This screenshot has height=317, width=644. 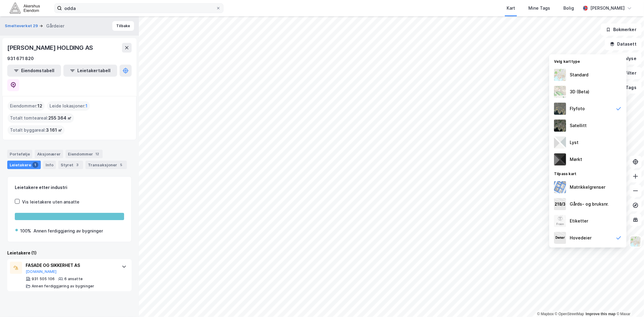 What do you see at coordinates (77, 165) in the screenshot?
I see `div: 3` at bounding box center [77, 165].